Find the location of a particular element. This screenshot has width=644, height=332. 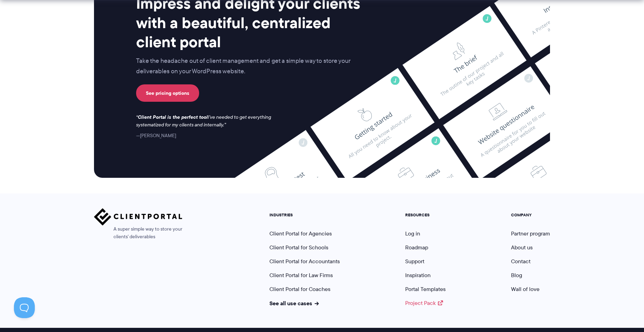

a: Wall of love is located at coordinates (526, 290).